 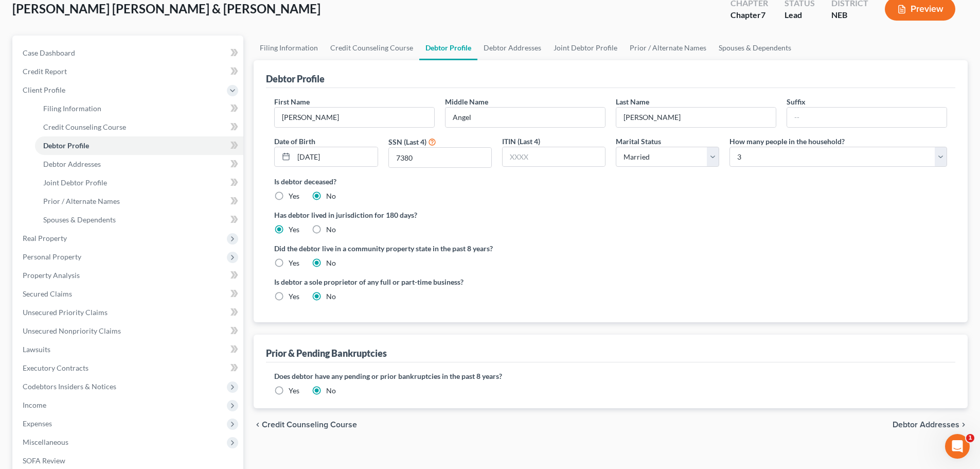 What do you see at coordinates (440, 281) in the screenshot?
I see `label: Is debtor a sole proprietor of any full or part-time business?` at bounding box center [440, 281].